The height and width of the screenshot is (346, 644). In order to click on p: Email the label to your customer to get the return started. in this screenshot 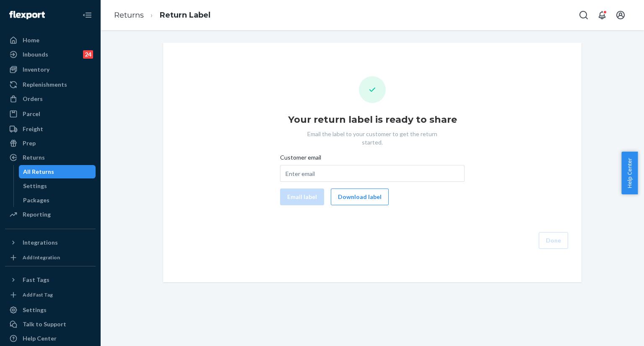, I will do `click(372, 138)`.